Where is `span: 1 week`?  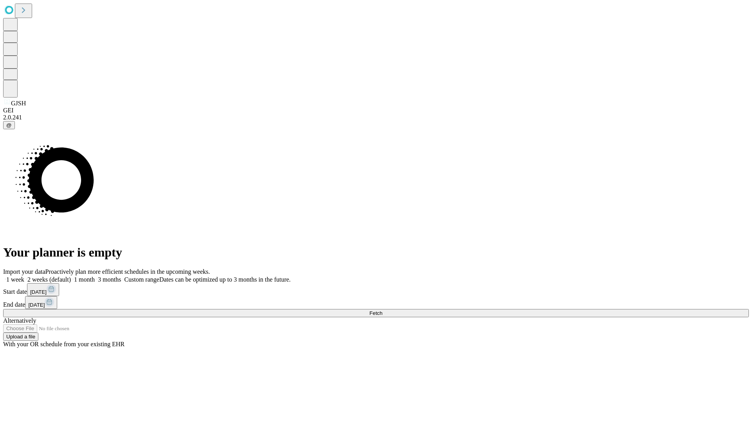 span: 1 week is located at coordinates (15, 279).